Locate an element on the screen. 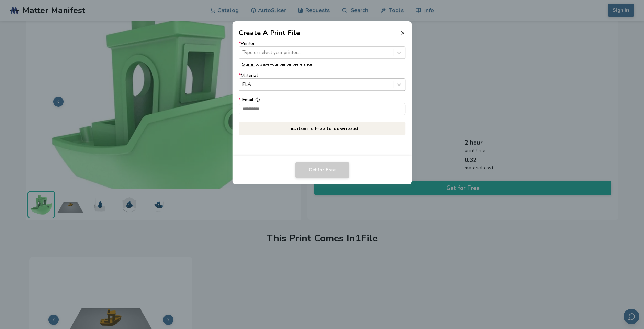  label: Printer is located at coordinates (322, 50).